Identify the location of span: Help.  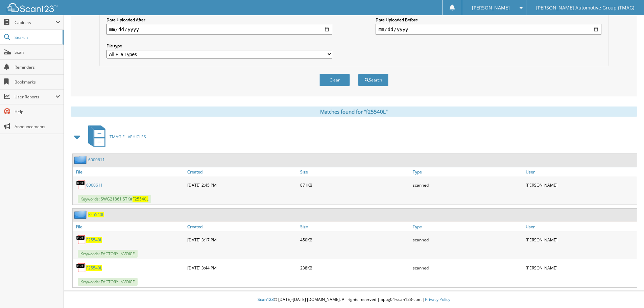
(37, 112).